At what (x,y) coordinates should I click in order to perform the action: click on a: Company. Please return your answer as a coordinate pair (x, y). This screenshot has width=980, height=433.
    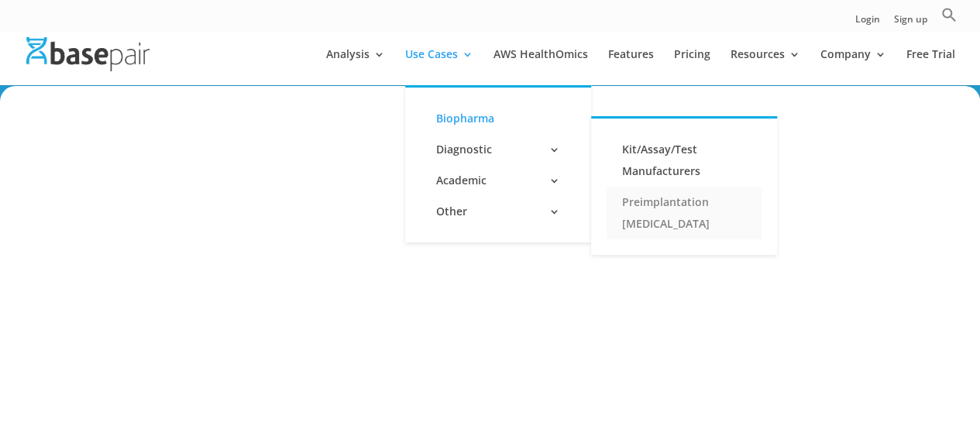
    Looking at the image, I should click on (853, 67).